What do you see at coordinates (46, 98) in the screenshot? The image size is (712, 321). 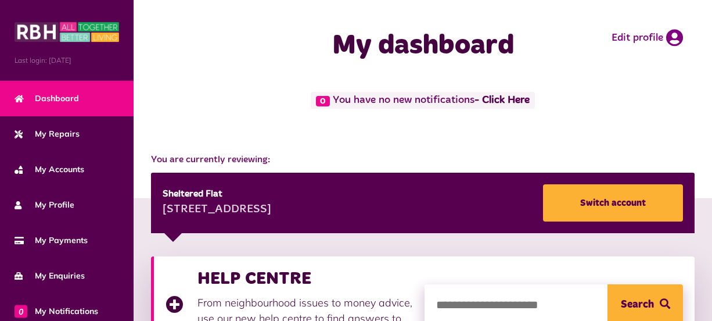 I see `span: Dashboard` at bounding box center [46, 98].